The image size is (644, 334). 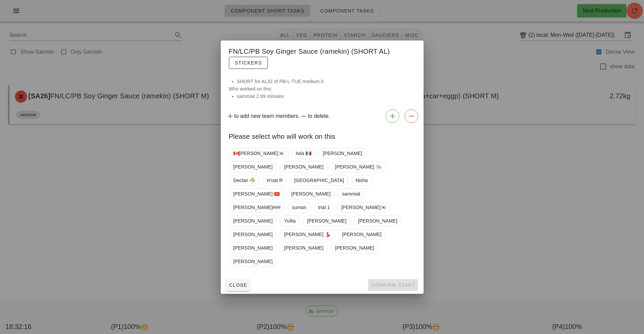 I want to click on li: sammiat 2.89 minutes, so click(x=326, y=97).